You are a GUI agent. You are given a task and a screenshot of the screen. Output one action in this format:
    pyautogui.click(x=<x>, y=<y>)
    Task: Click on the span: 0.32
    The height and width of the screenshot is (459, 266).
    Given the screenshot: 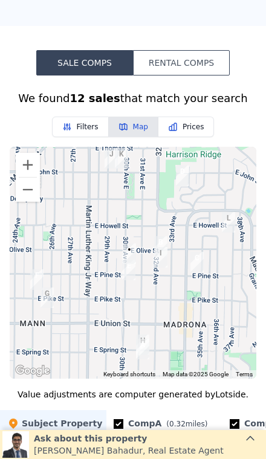 What is the action you would take?
    pyautogui.click(x=177, y=424)
    